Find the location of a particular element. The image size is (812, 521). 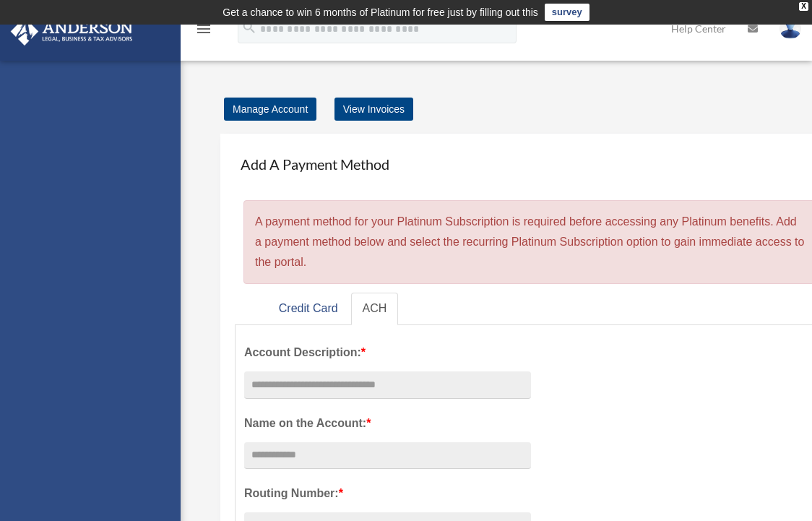

img: User Pic is located at coordinates (791, 28).